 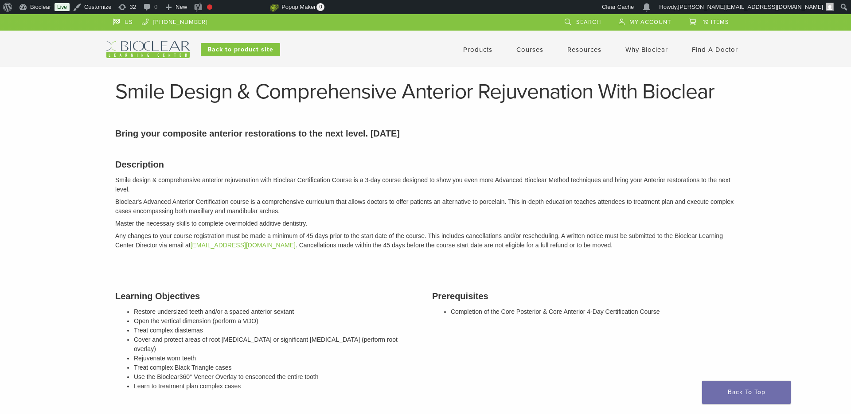 I want to click on a: Search, so click(x=583, y=21).